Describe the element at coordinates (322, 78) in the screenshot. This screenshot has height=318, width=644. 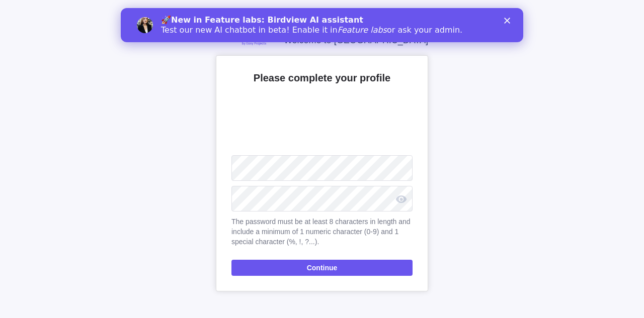
I see `h2: Please complete your profile` at that location.